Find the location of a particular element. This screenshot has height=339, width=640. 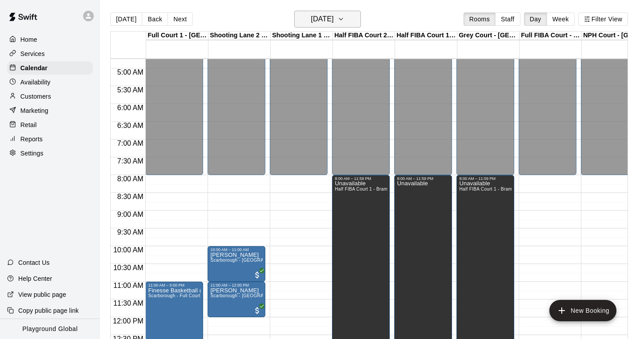

a: Calendar is located at coordinates (50, 68).